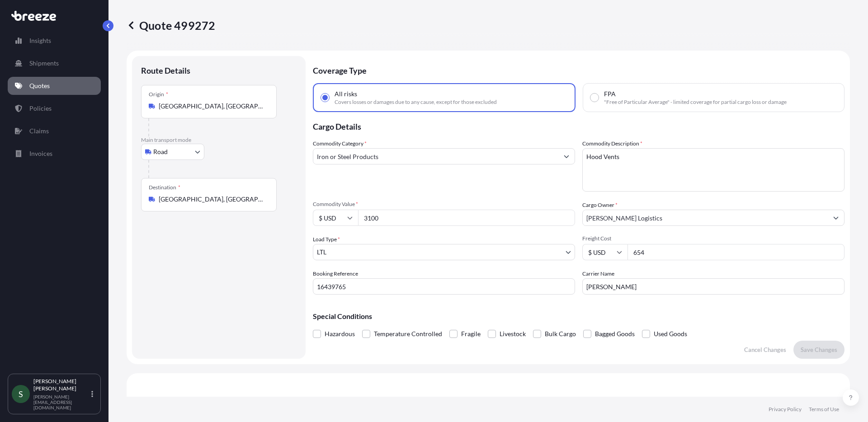 The height and width of the screenshot is (422, 868). Describe the element at coordinates (54, 40) in the screenshot. I see `a: Insights` at that location.